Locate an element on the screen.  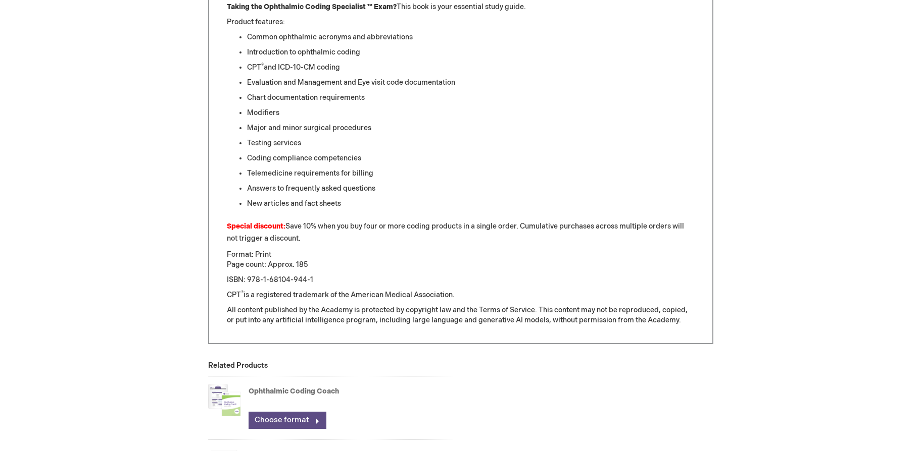
li: Modifiers is located at coordinates (471, 113).